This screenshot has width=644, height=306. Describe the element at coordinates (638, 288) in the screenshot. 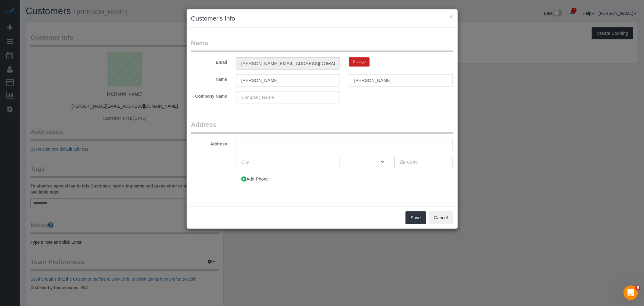

I see `span: 5` at that location.